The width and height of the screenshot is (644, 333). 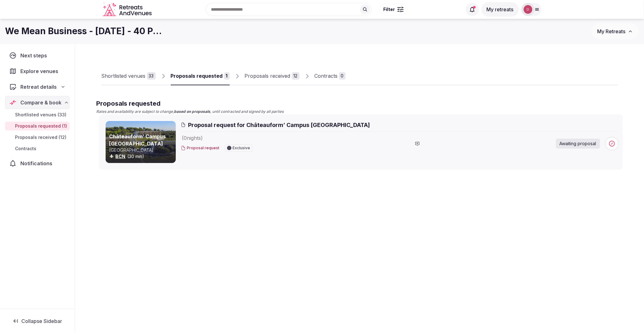 I want to click on div: Proposals received, so click(x=268, y=76).